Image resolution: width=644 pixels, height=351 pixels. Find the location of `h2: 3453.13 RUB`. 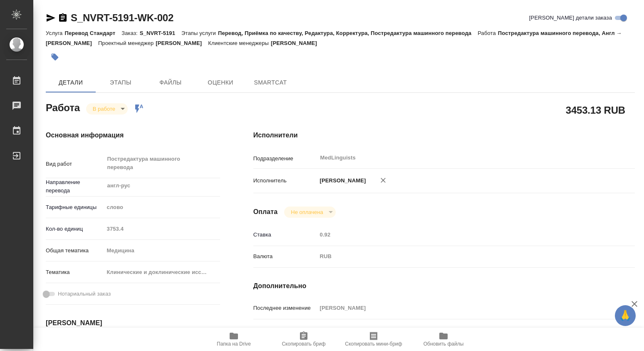

h2: 3453.13 RUB is located at coordinates (595, 110).